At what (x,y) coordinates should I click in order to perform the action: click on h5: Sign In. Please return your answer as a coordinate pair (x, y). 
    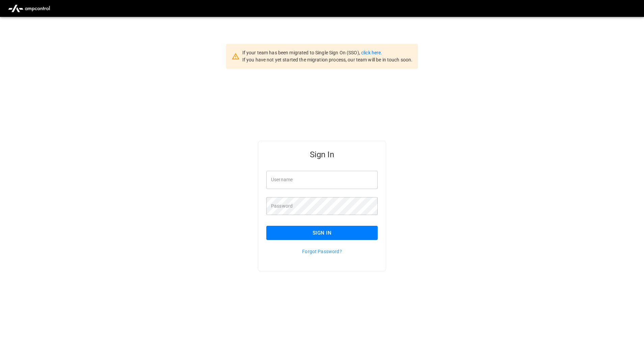
    Looking at the image, I should click on (322, 154).